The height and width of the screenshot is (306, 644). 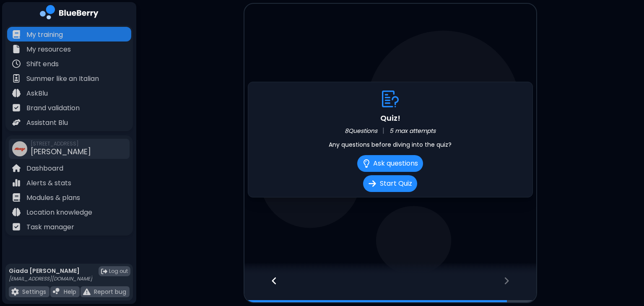 I want to click on p: My training, so click(x=44, y=35).